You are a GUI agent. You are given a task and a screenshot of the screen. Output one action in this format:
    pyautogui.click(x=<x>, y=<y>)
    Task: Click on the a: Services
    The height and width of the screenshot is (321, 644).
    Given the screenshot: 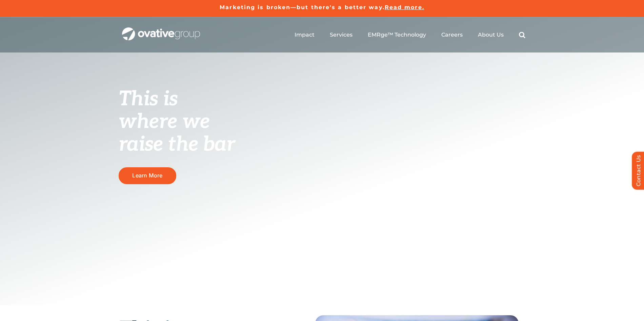 What is the action you would take?
    pyautogui.click(x=341, y=35)
    